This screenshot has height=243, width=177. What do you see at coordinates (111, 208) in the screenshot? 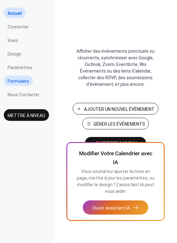
I see `span: Ouvrir assistant IA` at bounding box center [111, 208].